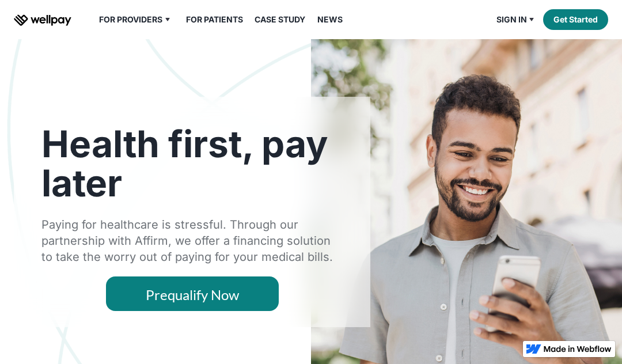 This screenshot has height=364, width=622. What do you see at coordinates (43, 19) in the screenshot?
I see `a: home` at bounding box center [43, 19].